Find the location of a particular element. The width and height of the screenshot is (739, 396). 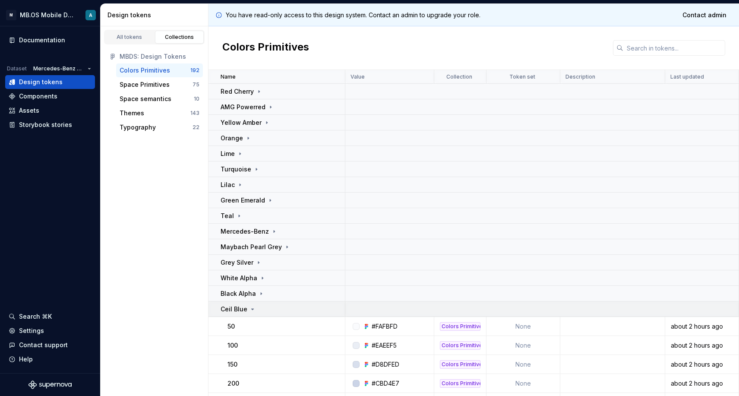

p: Teal is located at coordinates (227, 216).